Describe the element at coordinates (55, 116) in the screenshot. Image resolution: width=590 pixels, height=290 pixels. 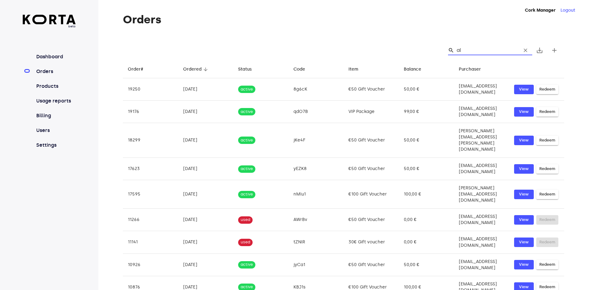
I see `a: Billing` at that location.